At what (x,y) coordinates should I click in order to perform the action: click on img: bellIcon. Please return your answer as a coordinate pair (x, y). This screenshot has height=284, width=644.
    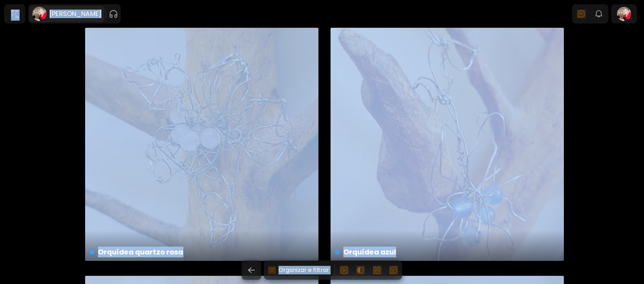
    Looking at the image, I should click on (598, 14).